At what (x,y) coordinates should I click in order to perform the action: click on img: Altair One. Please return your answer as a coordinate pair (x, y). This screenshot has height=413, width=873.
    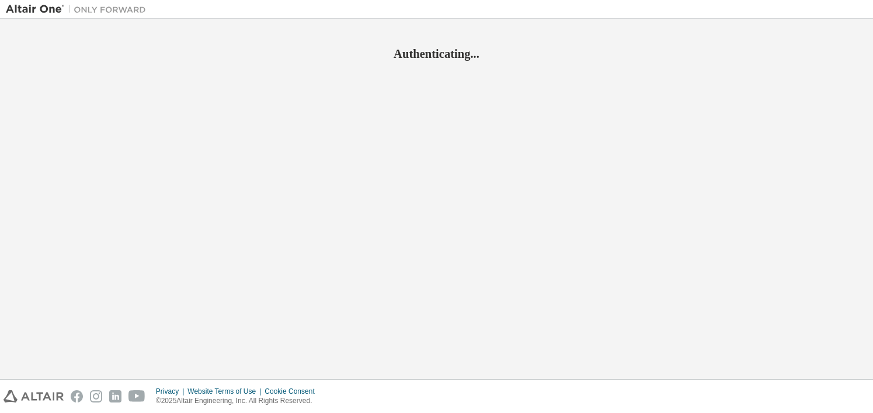
    Looking at the image, I should click on (79, 9).